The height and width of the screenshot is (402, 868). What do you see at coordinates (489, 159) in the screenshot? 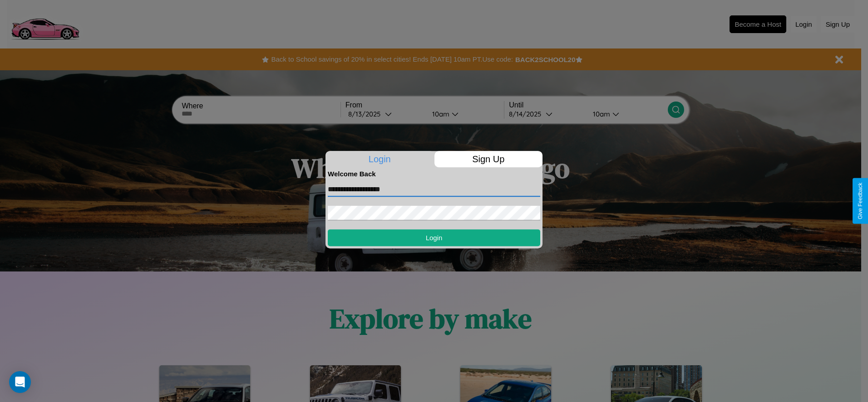
I see `p: Sign Up` at bounding box center [489, 159].